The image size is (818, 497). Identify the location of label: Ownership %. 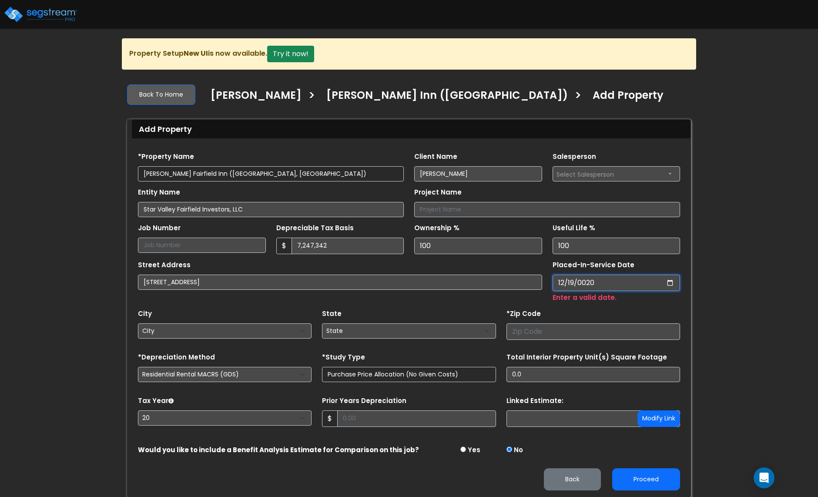
(437, 228).